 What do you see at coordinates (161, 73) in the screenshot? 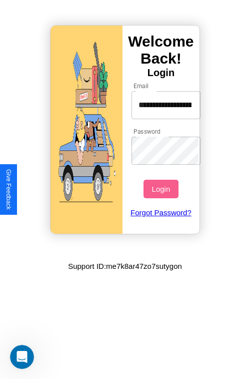
I see `h4: Login` at bounding box center [161, 73].